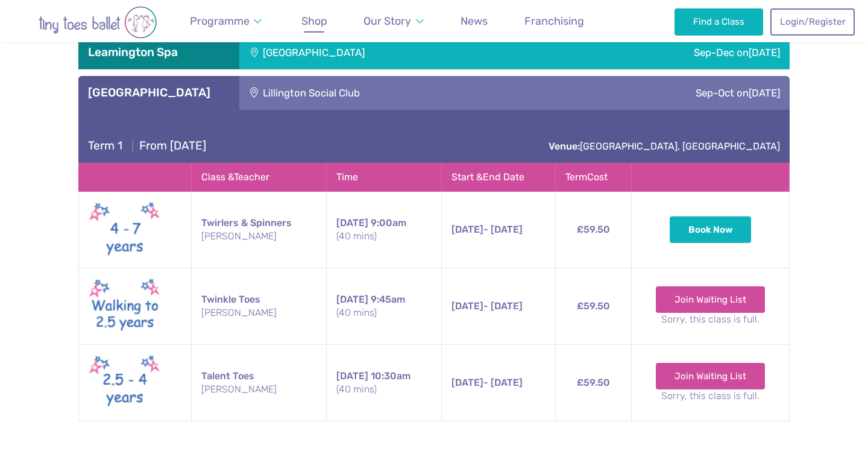 The width and height of the screenshot is (868, 469). Describe the element at coordinates (384, 383) in the screenshot. I see `td: 10:30am` at that location.